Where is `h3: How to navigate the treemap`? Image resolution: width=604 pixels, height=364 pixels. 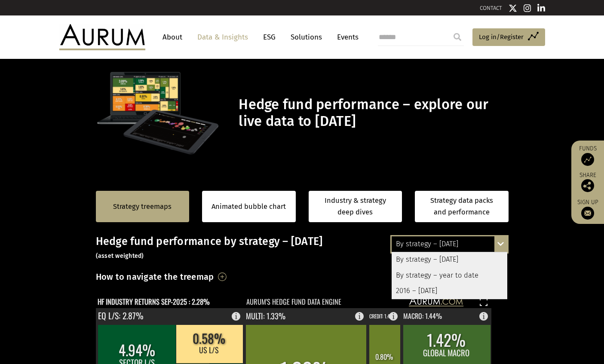
h3: How to navigate the treemap is located at coordinates (154, 277).